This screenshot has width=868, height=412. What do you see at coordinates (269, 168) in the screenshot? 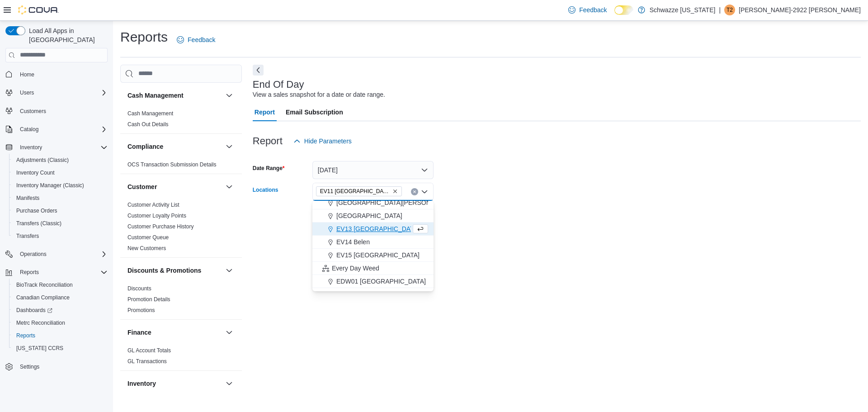
I see `label: Date Range` at bounding box center [269, 168].